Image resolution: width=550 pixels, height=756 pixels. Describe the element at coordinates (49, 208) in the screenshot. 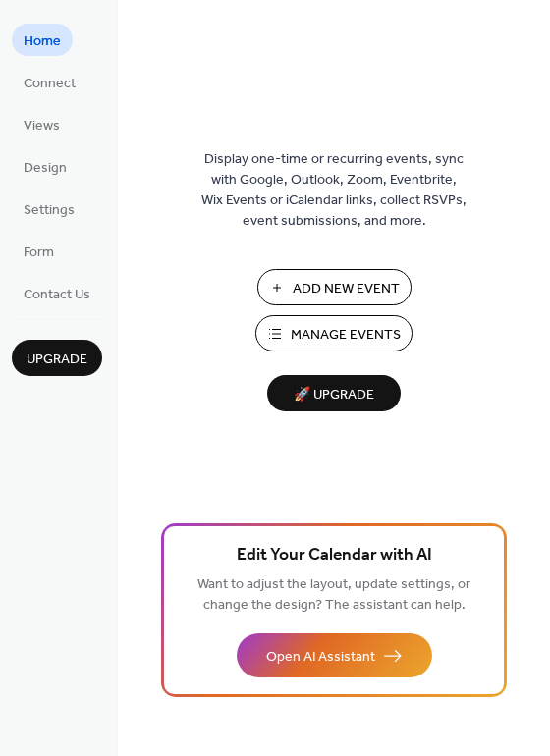

I see `a: Settings` at that location.